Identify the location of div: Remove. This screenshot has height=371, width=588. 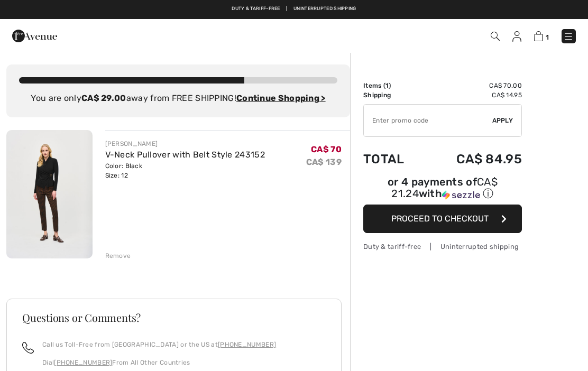
(118, 256).